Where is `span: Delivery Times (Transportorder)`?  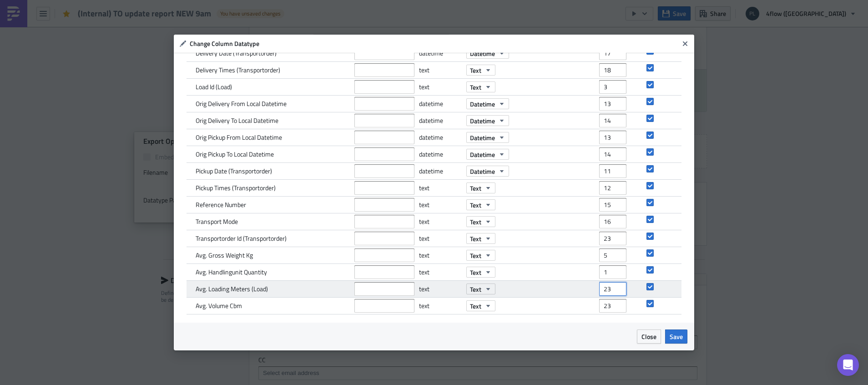
span: Delivery Times (Transportorder) is located at coordinates (238, 70).